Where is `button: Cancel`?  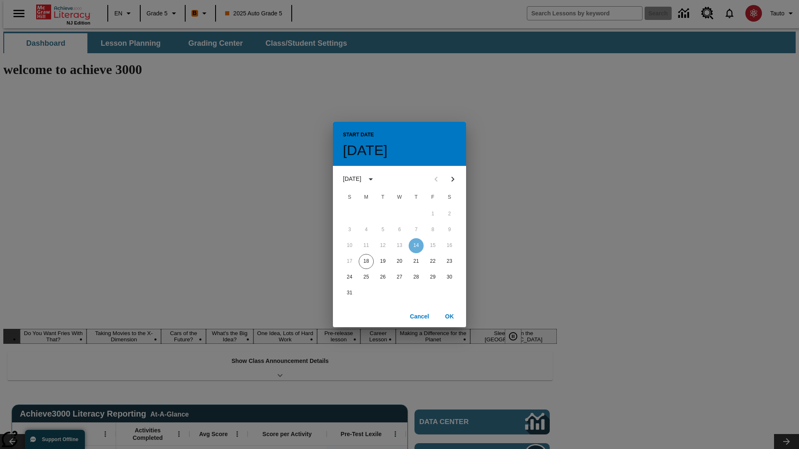 button: Cancel is located at coordinates (419, 317).